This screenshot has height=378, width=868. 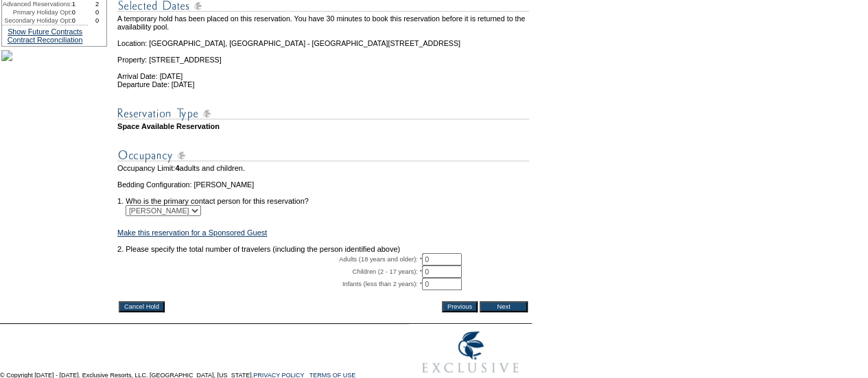 What do you see at coordinates (324, 23) in the screenshot?
I see `td: A temporary hold has been placed on this reservation. You have 30 minutes to book this reservatio...` at bounding box center [324, 23].